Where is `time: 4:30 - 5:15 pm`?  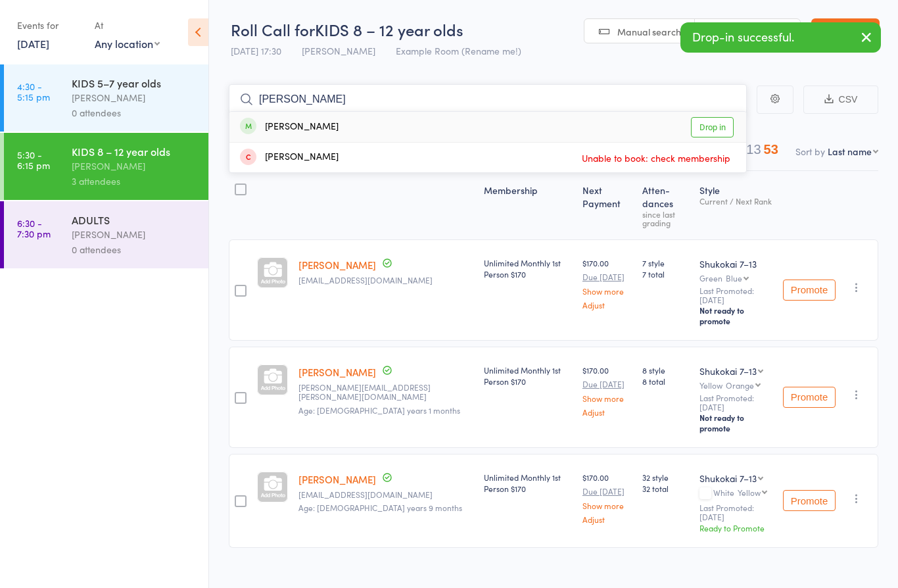
time: 4:30 - 5:15 pm is located at coordinates (33, 91).